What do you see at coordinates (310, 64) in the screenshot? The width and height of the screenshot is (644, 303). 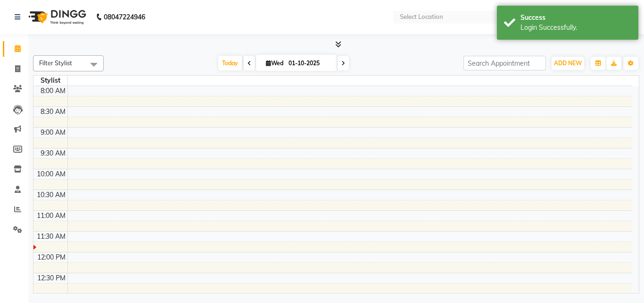 I see `input: 2025-10-01` at bounding box center [310, 64].